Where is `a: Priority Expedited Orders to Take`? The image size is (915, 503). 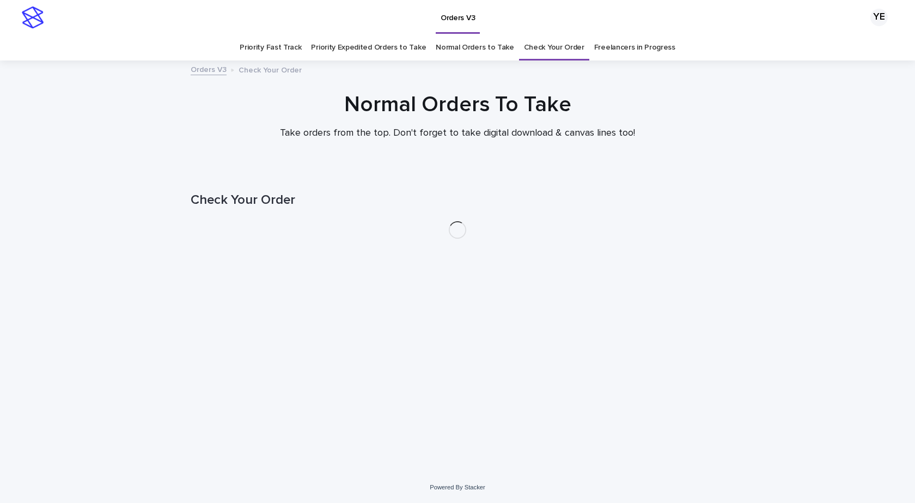
a: Priority Expedited Orders to Take is located at coordinates (368, 47).